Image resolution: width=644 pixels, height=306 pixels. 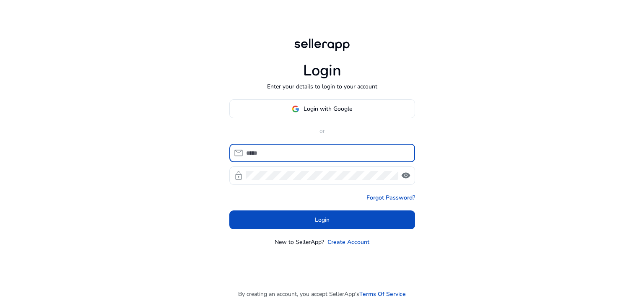 I want to click on a: Create Account, so click(x=348, y=242).